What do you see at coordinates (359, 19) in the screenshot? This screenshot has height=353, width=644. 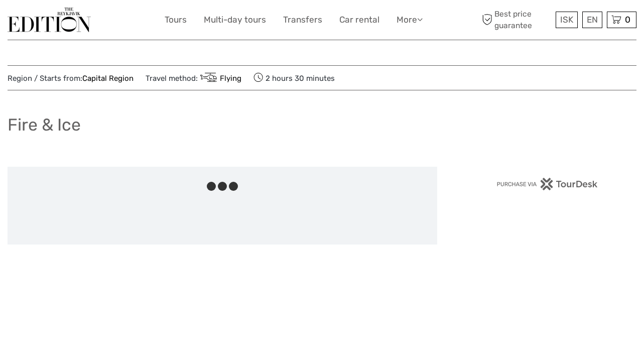 I see `a: Car rental` at bounding box center [359, 19].